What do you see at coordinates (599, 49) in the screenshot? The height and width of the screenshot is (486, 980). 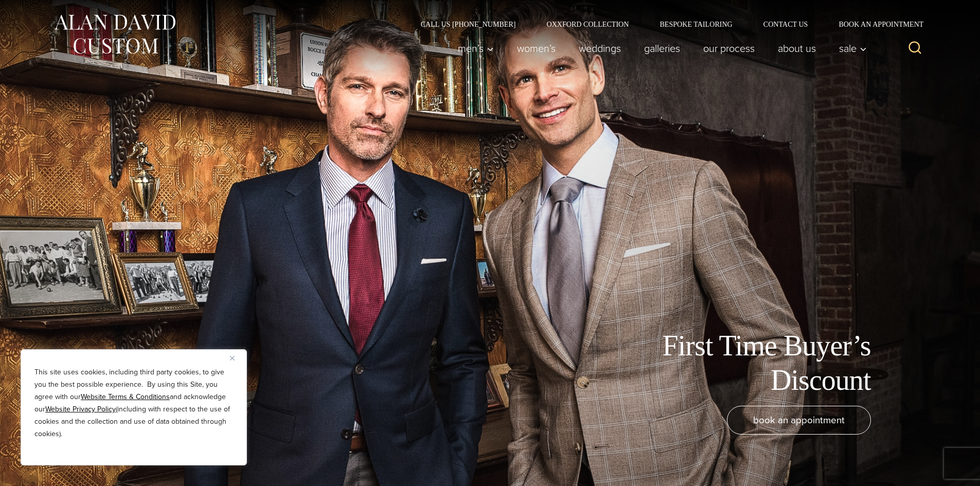 I see `a: weddings` at bounding box center [599, 49].